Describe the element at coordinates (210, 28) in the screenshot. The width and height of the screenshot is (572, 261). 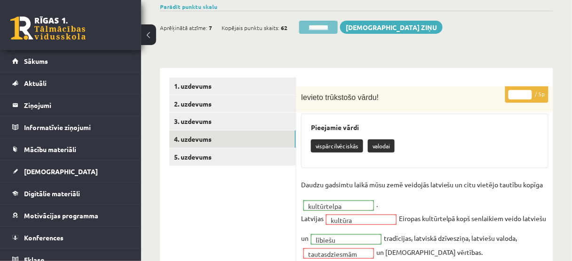
I see `span: 7` at that location.